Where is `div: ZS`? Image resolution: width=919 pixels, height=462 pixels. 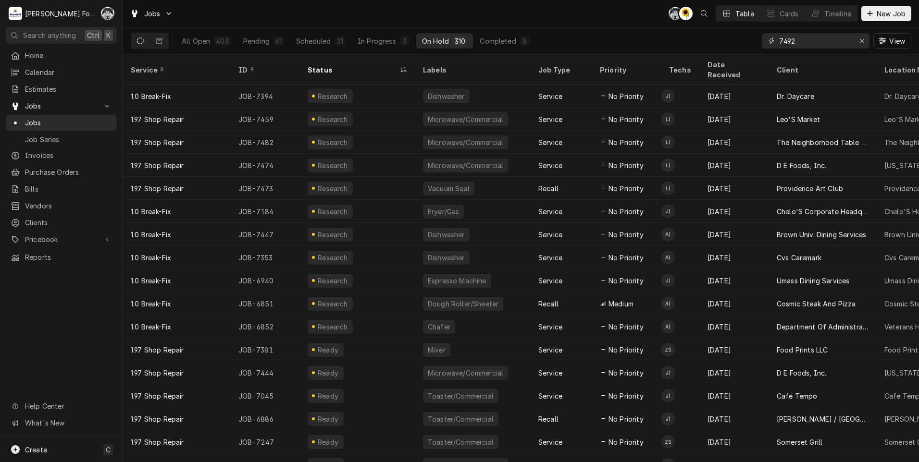 div: ZS is located at coordinates (668, 442).